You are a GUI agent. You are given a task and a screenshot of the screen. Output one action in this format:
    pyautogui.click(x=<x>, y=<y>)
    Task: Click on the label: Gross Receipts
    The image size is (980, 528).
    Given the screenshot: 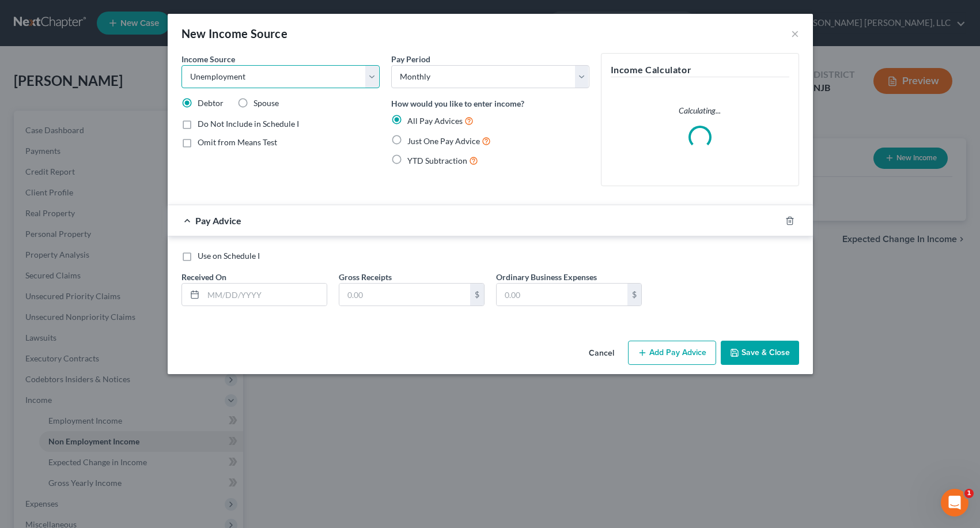 What is the action you would take?
    pyautogui.click(x=365, y=277)
    